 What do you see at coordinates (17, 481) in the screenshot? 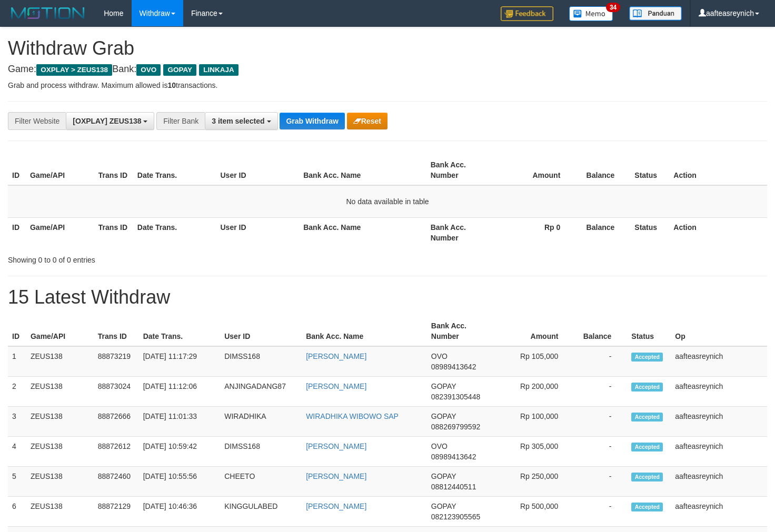
I see `td: 5` at bounding box center [17, 481].